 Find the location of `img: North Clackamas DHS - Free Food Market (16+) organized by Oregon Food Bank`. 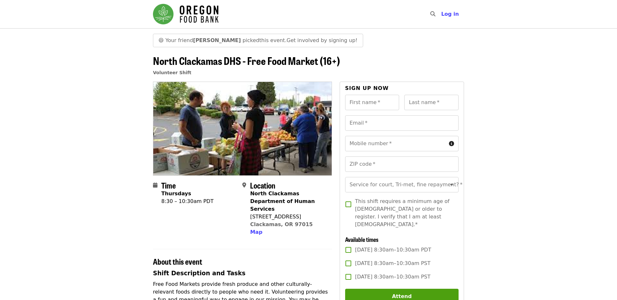

img: North Clackamas DHS - Free Food Market (16+) organized by Oregon Food Bank is located at coordinates (242, 129).